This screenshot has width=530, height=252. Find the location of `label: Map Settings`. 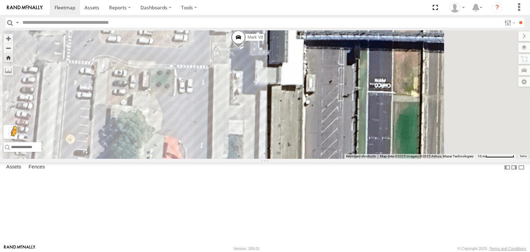

label: Map Settings is located at coordinates (524, 82).